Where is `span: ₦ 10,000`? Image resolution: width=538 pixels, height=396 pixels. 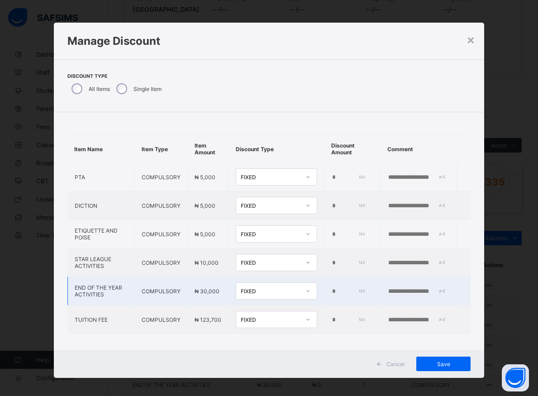
span: ₦ 10,000 is located at coordinates (206, 262).